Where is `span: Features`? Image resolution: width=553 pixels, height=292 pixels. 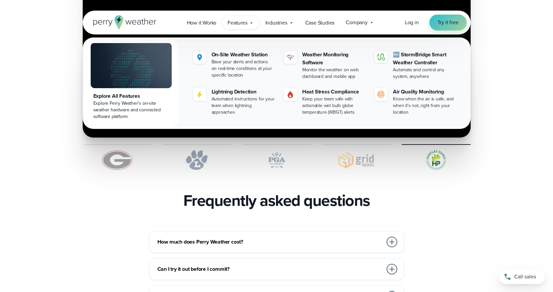
span: Features is located at coordinates (237, 23).